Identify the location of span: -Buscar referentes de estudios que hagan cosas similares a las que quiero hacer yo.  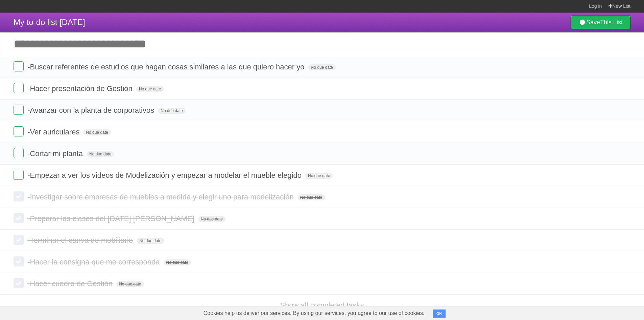
(167, 67).